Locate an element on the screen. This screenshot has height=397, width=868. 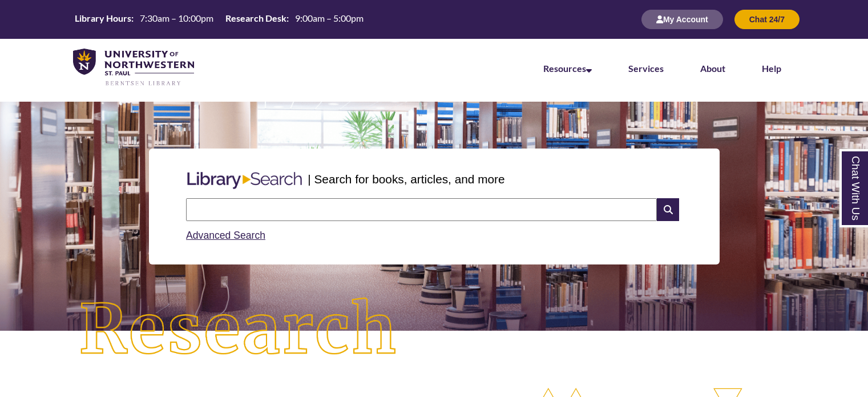
th: Library Hours: is located at coordinates (103, 18).